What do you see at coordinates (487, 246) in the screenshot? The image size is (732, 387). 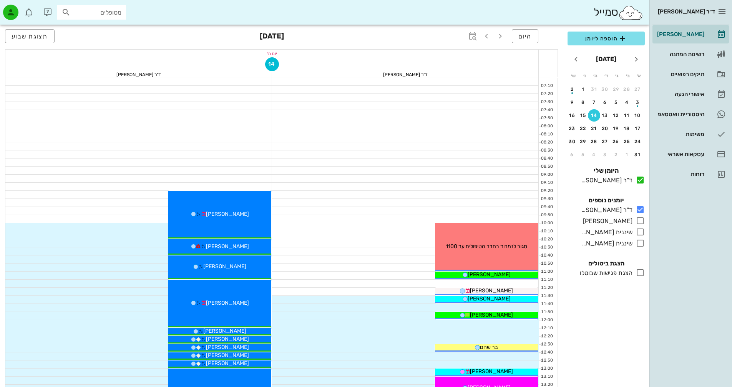 I see `span: סגור לנמרוד בחדר הטיפולים עד 1100` at bounding box center [487, 246].